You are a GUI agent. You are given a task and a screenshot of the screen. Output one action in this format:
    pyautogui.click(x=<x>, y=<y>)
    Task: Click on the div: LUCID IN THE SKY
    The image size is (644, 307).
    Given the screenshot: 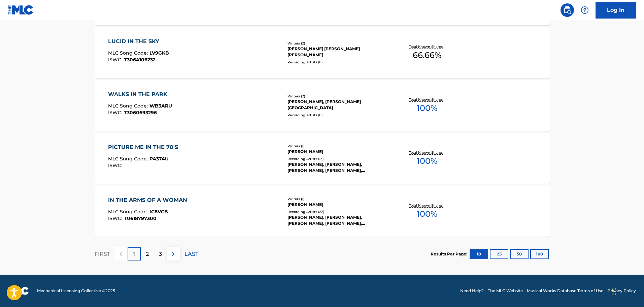 What is the action you would take?
    pyautogui.click(x=138, y=41)
    